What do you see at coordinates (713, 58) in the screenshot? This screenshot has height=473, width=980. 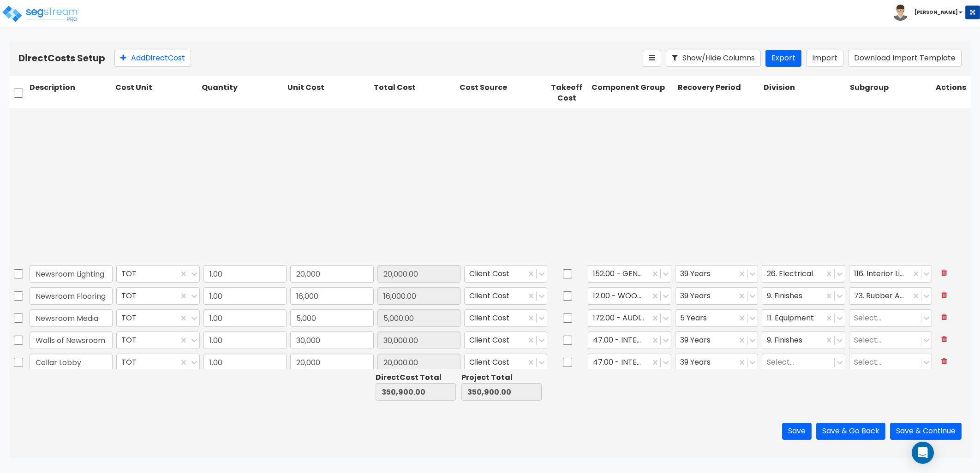 I see `button: Show/Hide Columns` at bounding box center [713, 58].